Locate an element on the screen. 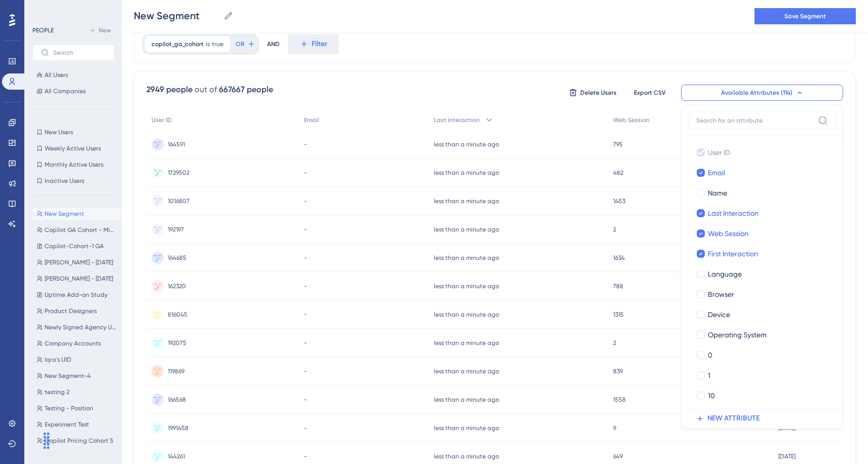  span: 164685 is located at coordinates (177, 258).